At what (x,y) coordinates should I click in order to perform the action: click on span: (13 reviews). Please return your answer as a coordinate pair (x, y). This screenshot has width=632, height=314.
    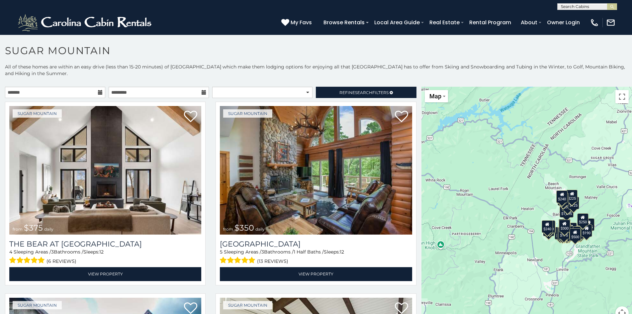
    Looking at the image, I should click on (272, 261).